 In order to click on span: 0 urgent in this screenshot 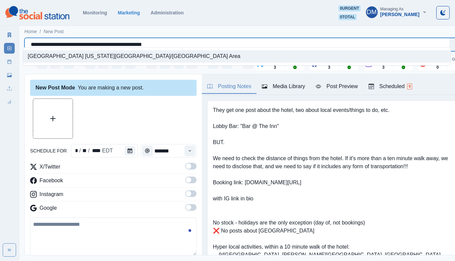, I will do `click(349, 8)`.